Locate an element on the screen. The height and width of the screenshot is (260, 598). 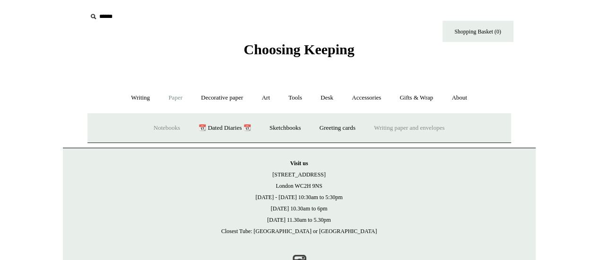
a: Shopping Basket (0) is located at coordinates (478, 31).